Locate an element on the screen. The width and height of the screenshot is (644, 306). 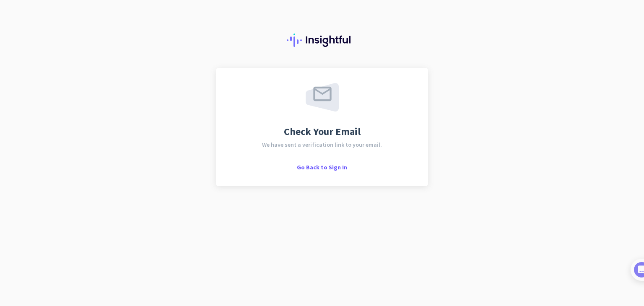
img: Insightful is located at coordinates (322, 40).